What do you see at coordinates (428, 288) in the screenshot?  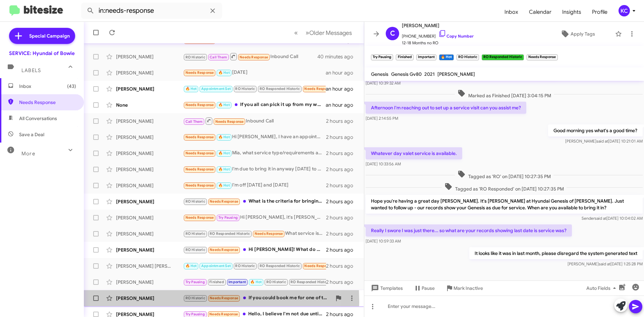 I see `span: Pause` at bounding box center [428, 288].